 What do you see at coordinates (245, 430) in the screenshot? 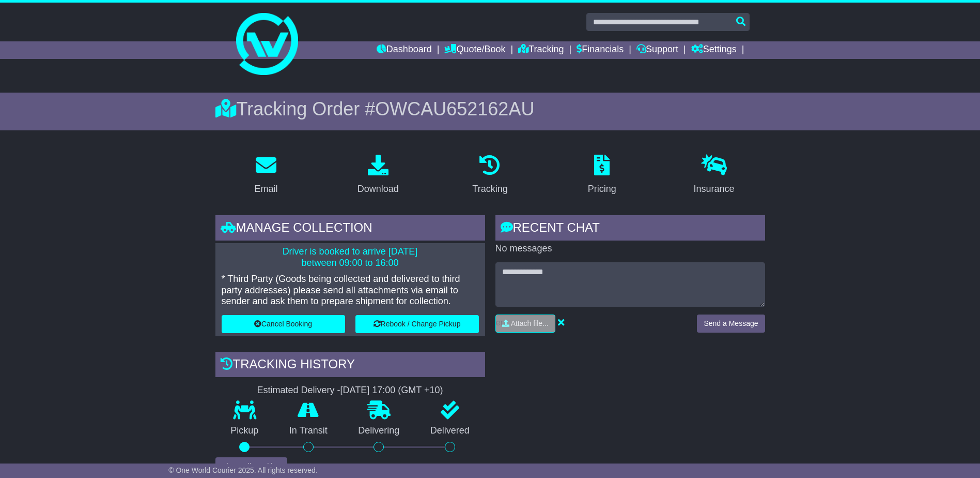
I see `p: Pickup` at bounding box center [245, 430].